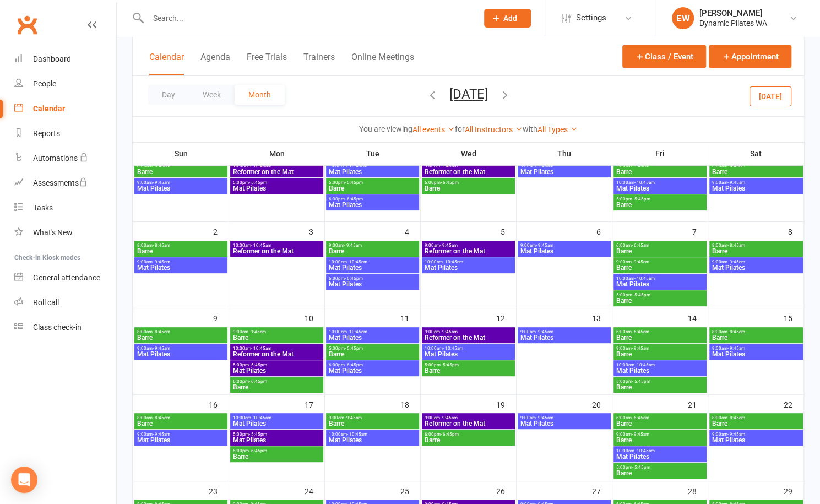 Image resolution: width=820 pixels, height=504 pixels. I want to click on div: 8, so click(796, 231).